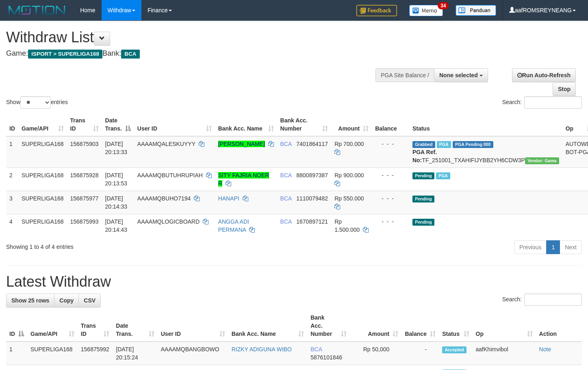 The image size is (588, 370). What do you see at coordinates (473, 144) in the screenshot?
I see `span: PGA Pending` at bounding box center [473, 144].